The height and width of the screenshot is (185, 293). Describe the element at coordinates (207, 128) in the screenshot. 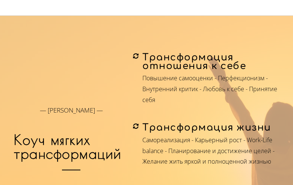

I see `span: Трансформация жизни` at that location.